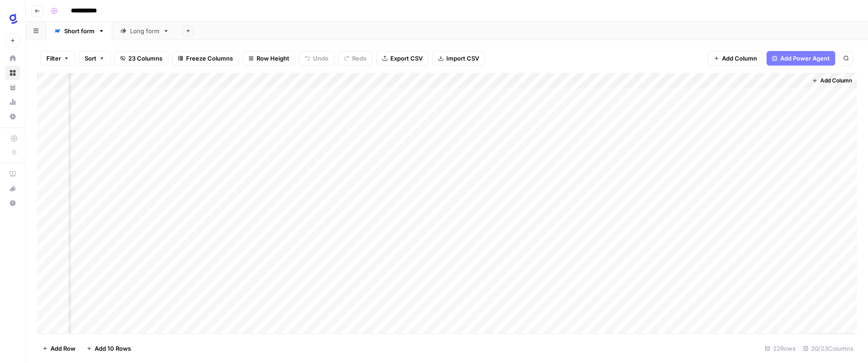 The height and width of the screenshot is (363, 868). What do you see at coordinates (205, 58) in the screenshot?
I see `button: Freeze Columns` at bounding box center [205, 58].